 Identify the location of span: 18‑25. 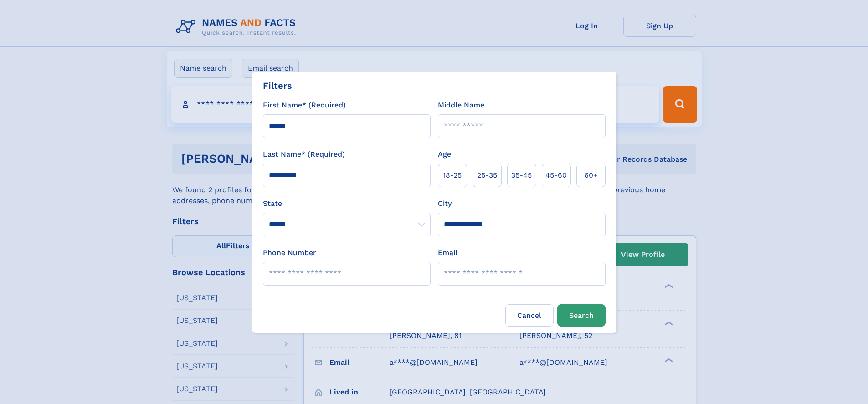
(452, 176).